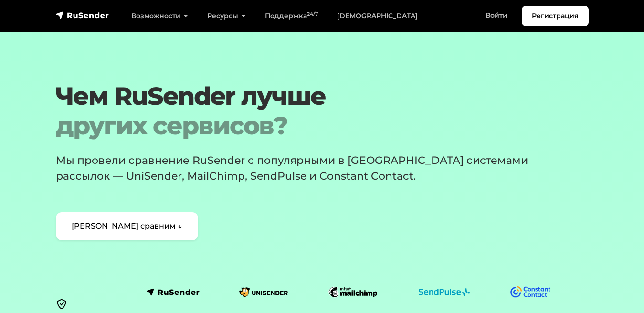 The image size is (644, 313). I want to click on a: Поддержка24/7, so click(291, 16).